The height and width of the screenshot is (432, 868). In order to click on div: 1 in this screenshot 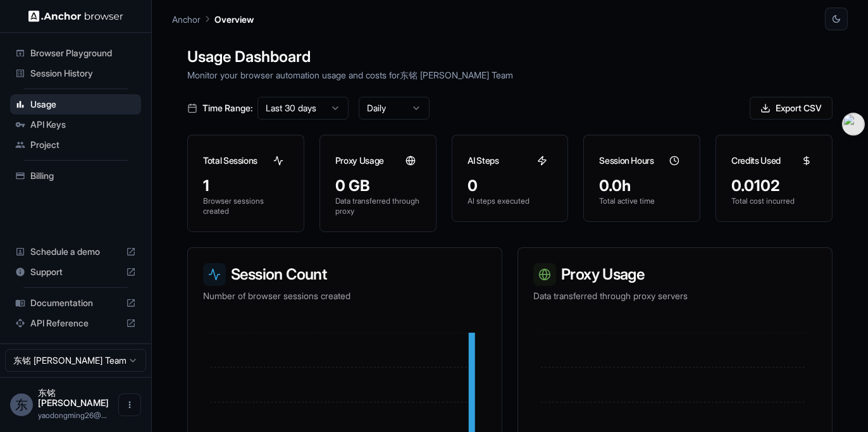, I will do `click(246, 186)`.